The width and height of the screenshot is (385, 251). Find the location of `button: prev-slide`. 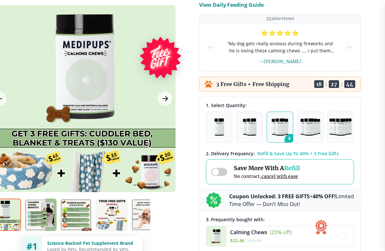

button: prev-slide is located at coordinates (211, 47).